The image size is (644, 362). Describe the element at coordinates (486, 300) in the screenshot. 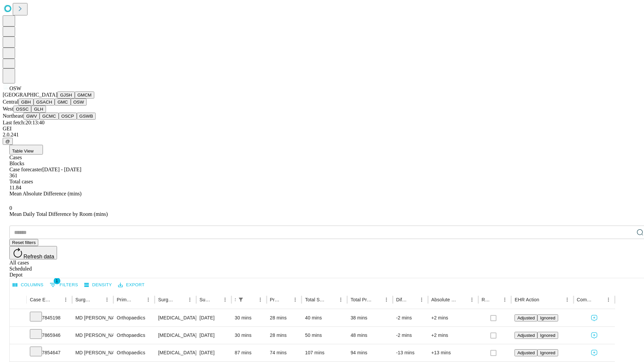

I see `div: Resolved in EHR` at that location.